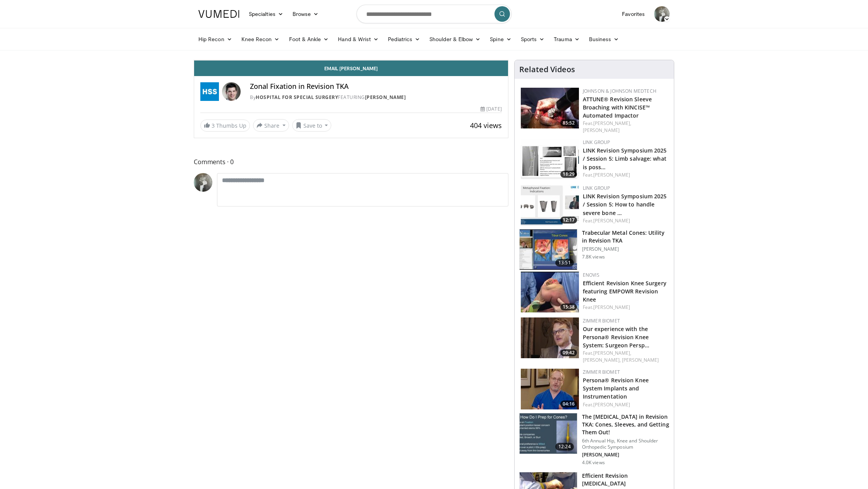 This screenshot has width=868, height=489. What do you see at coordinates (625, 205) in the screenshot?
I see `a: LINK Revision Symposium 2025 / Session 5: How to handle severe bone …` at bounding box center [625, 205].